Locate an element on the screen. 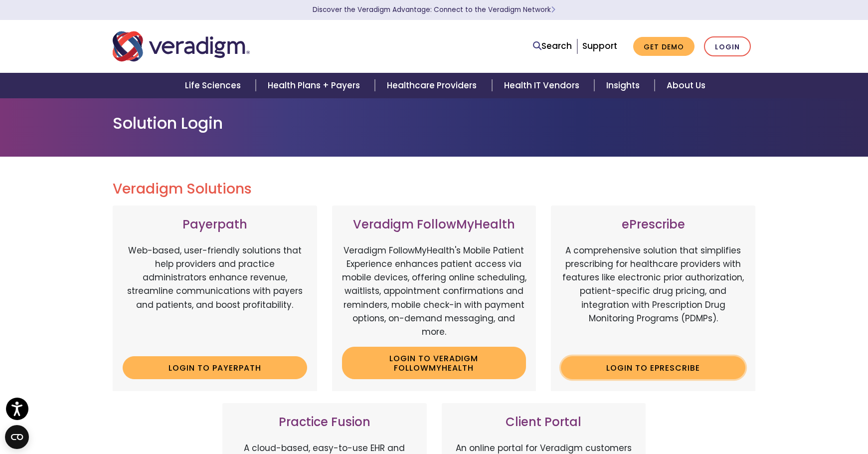 The image size is (868, 454). button: Open CMP widget is located at coordinates (17, 437).